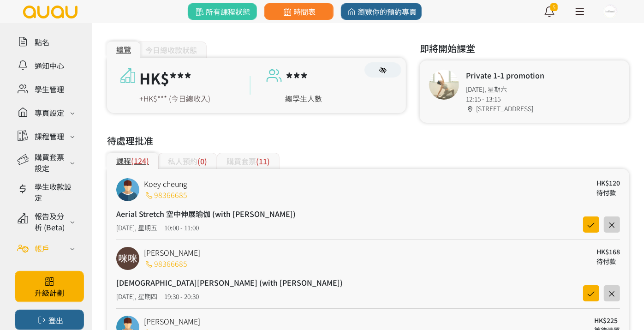 The image size is (644, 330). What do you see at coordinates (123, 49) in the screenshot?
I see `div: 總覽` at bounding box center [123, 49].